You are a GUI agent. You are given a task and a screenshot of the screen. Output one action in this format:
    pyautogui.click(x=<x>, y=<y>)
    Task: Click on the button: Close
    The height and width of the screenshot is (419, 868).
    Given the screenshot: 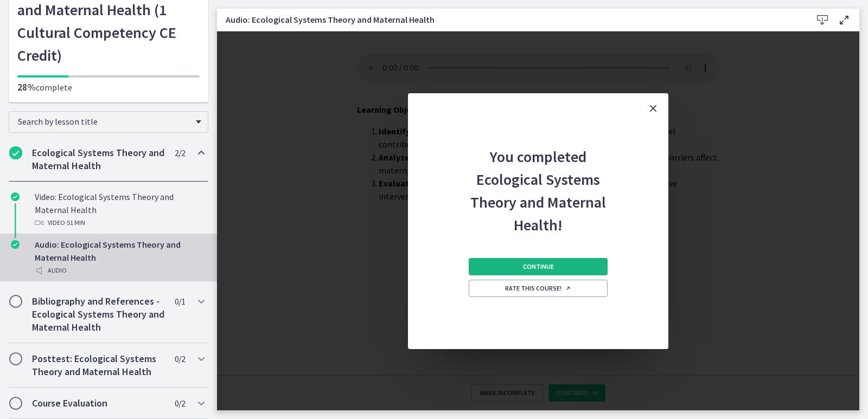 What is the action you would take?
    pyautogui.click(x=653, y=108)
    